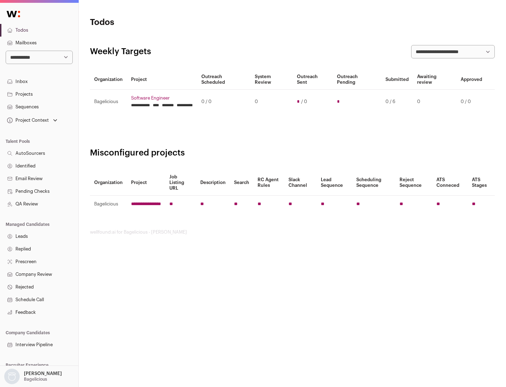  I want to click on th: Outreach Sent, so click(313, 79).